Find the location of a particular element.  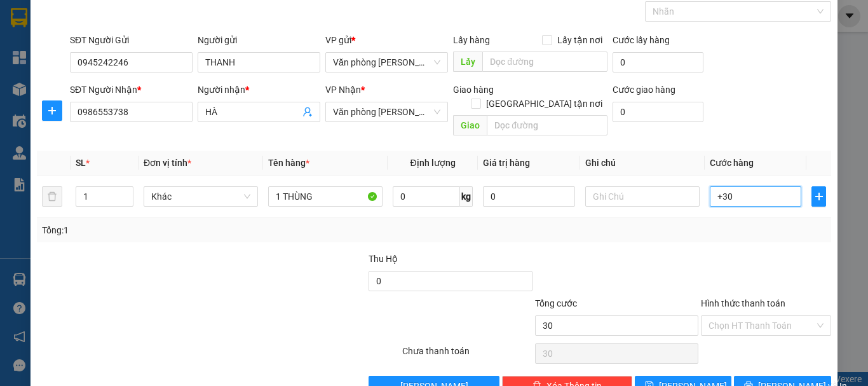

button: delete is located at coordinates (52, 196).